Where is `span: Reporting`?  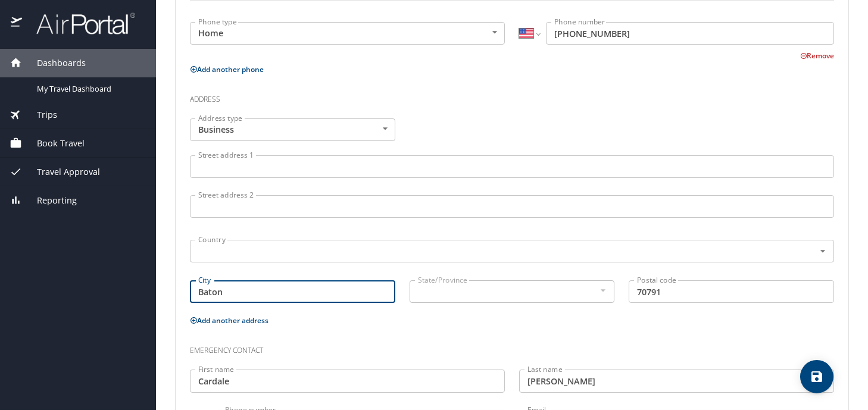 span: Reporting is located at coordinates (49, 200).